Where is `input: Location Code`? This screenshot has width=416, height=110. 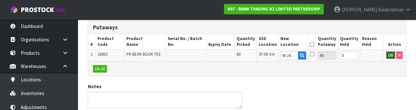
input: Location Code is located at coordinates (290, 55).